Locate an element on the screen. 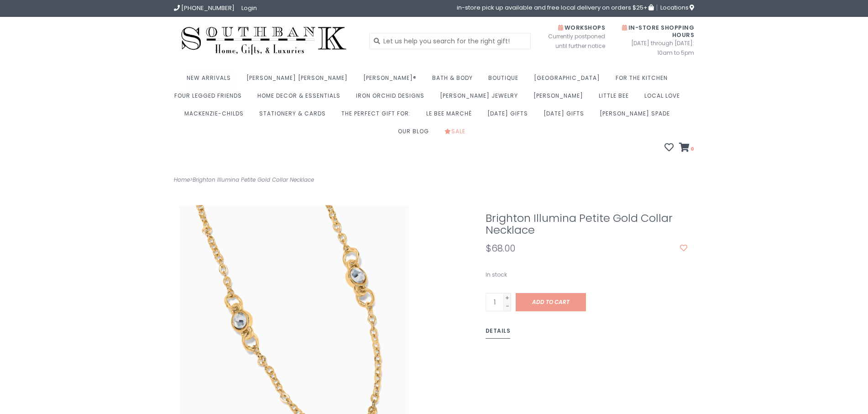 The width and height of the screenshot is (868, 414). span: Workshops is located at coordinates (581, 28).